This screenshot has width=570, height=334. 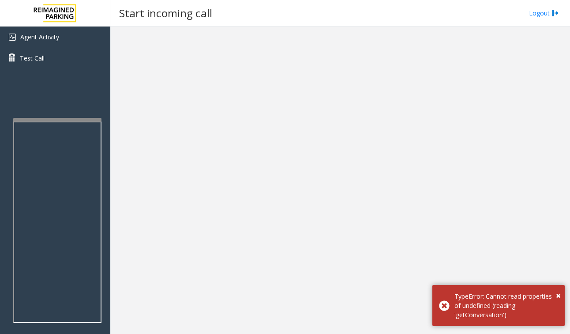 I want to click on img: logout, so click(x=556, y=13).